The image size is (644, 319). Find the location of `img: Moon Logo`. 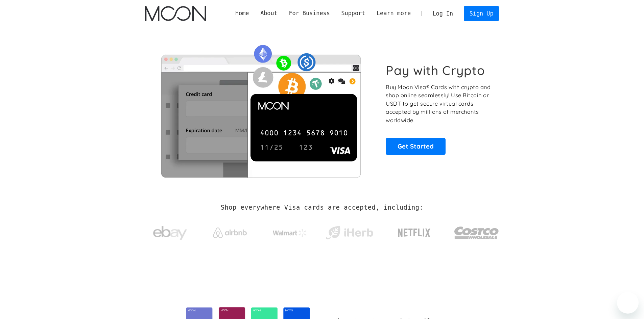

img: Moon Logo is located at coordinates (175, 13).